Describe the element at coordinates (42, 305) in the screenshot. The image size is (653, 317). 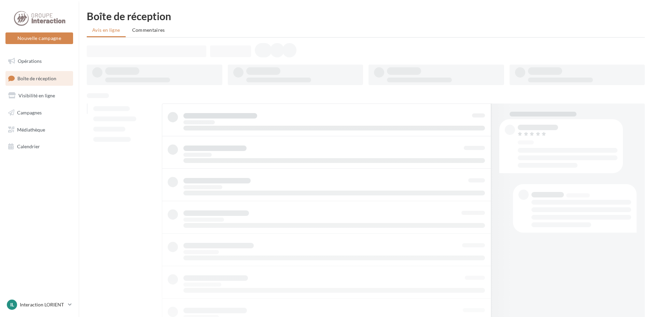
I see `p: Interaction LORIENT` at that location.